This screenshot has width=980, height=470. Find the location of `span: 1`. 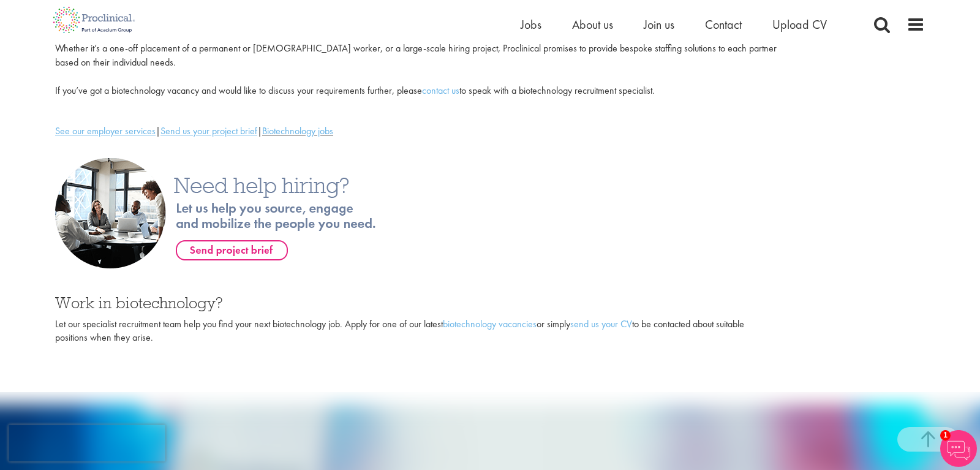

span: 1 is located at coordinates (945, 435).